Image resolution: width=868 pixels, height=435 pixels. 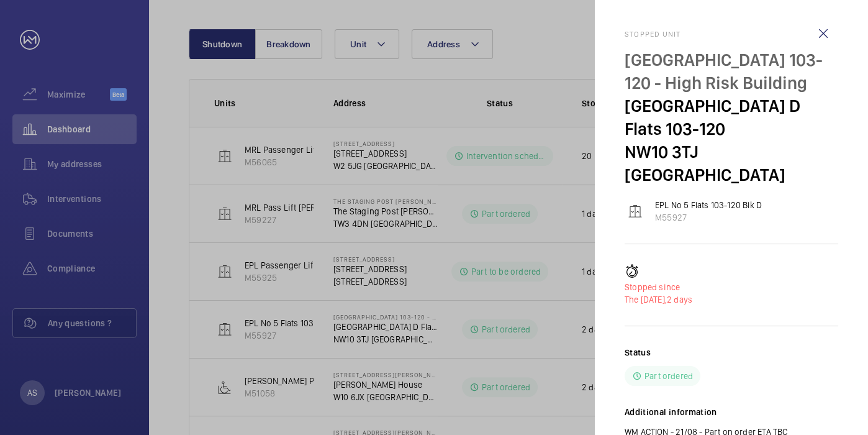 I want to click on p: Part ordered, so click(x=669, y=376).